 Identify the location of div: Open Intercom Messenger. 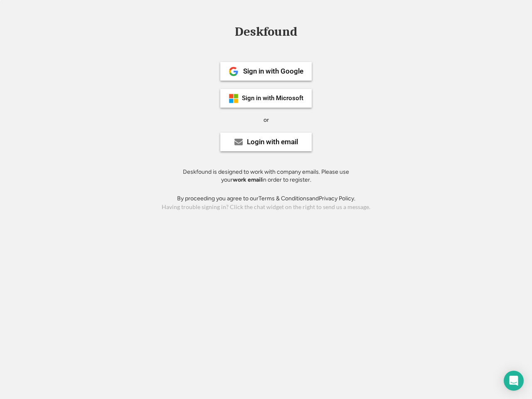
(514, 381).